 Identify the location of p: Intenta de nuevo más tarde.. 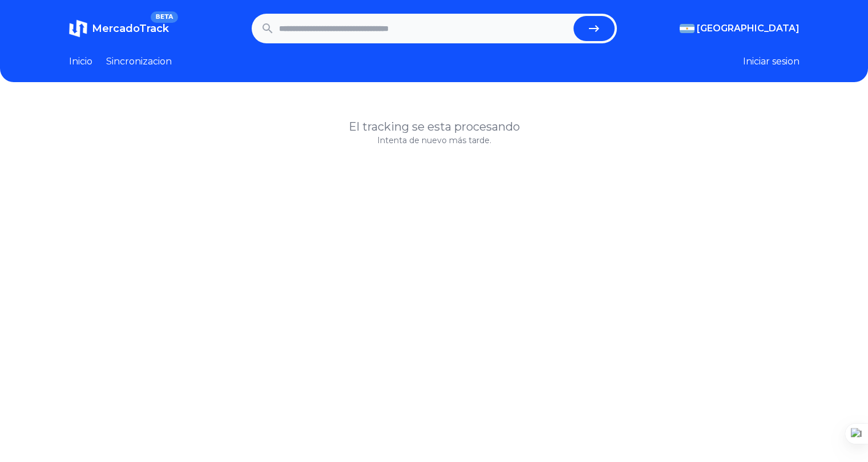
(435, 140).